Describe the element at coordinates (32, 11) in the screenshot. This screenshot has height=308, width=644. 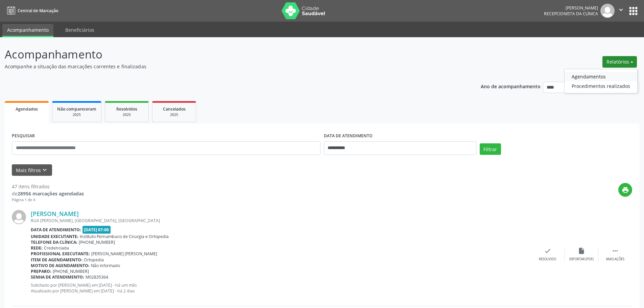
I see `a: Central de Marcação` at that location.